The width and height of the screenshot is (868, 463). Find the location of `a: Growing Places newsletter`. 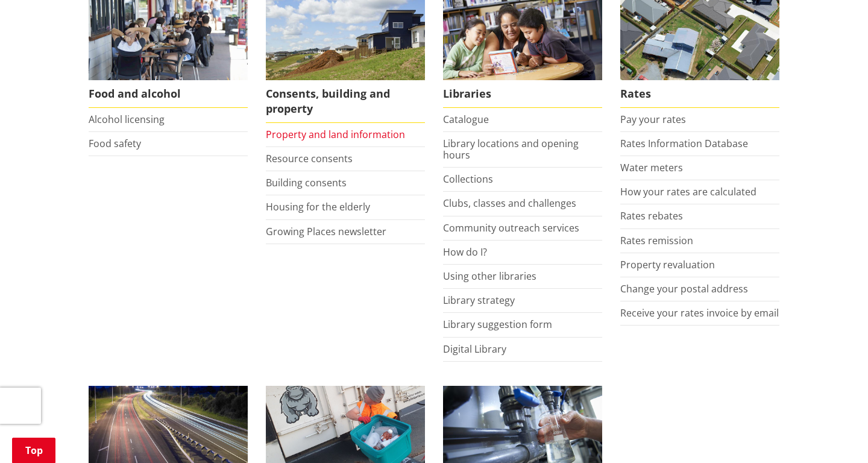

a: Growing Places newsletter is located at coordinates (326, 231).